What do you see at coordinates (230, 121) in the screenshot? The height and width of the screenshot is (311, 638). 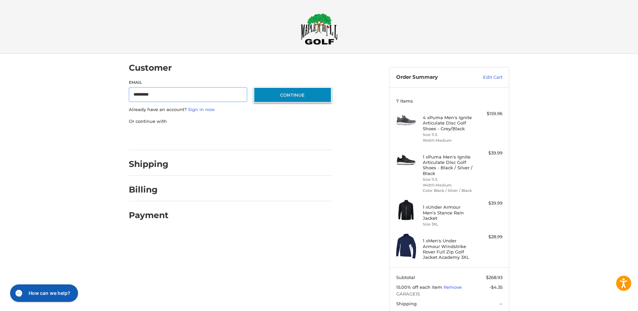 I see `p: Or continue with` at bounding box center [230, 121].